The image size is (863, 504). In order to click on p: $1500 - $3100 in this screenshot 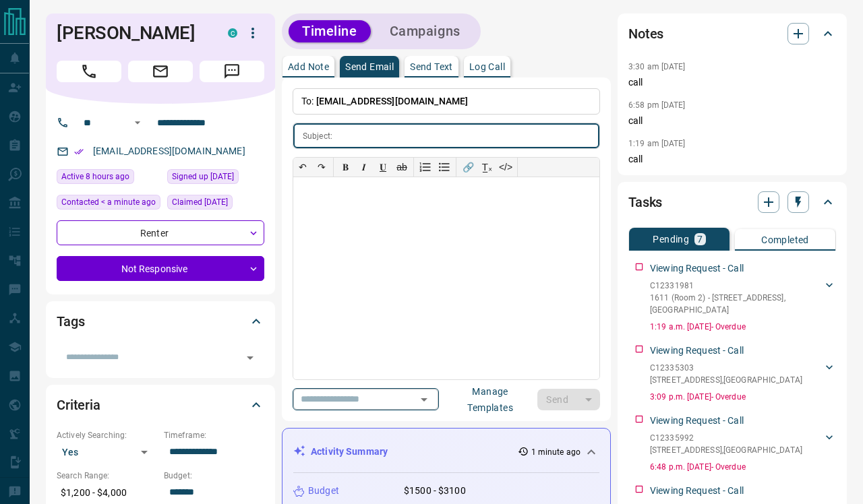, I will do `click(435, 490)`.